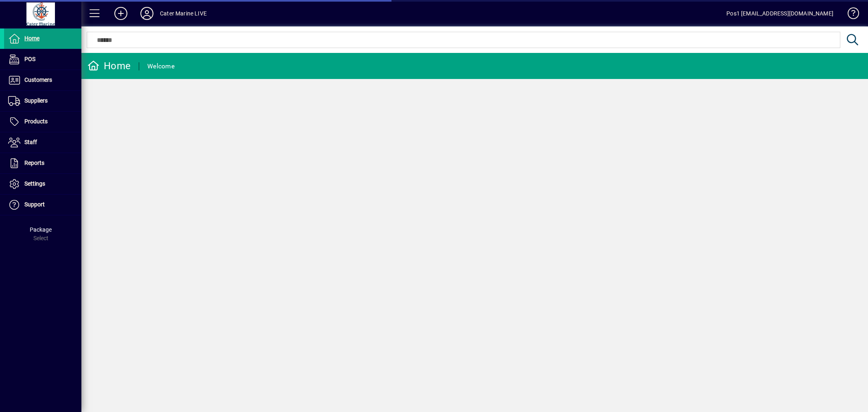  I want to click on a: Support, so click(43, 205).